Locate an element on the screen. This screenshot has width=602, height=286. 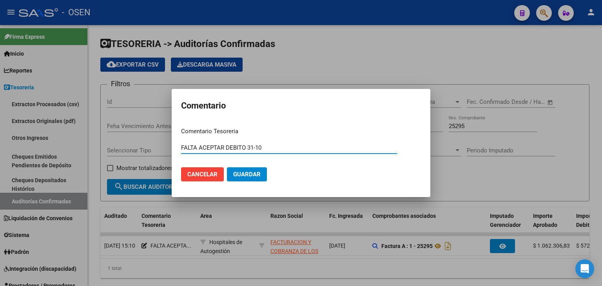
span: Cancelar is located at coordinates (202, 174).